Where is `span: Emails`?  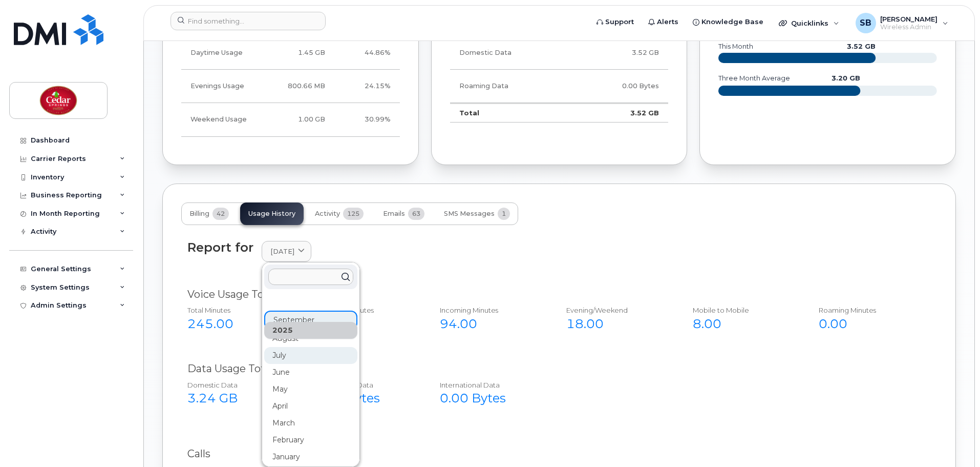 span: Emails is located at coordinates (394, 214).